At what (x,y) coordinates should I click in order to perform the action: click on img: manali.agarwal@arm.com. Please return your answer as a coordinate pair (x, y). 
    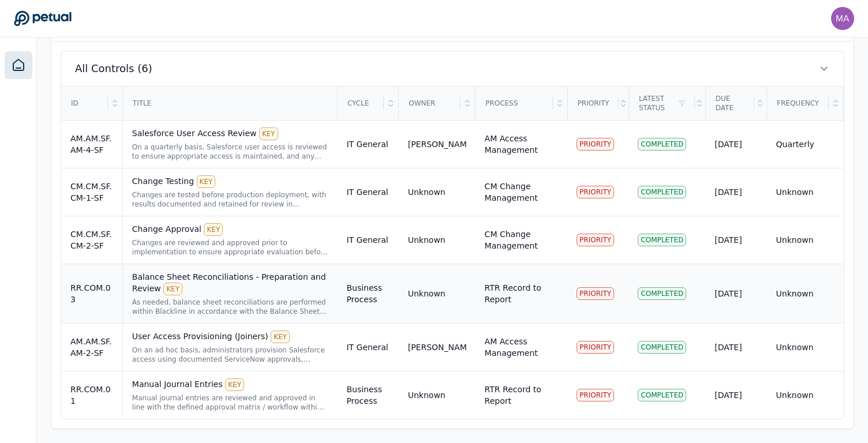
    Looking at the image, I should click on (843, 19).